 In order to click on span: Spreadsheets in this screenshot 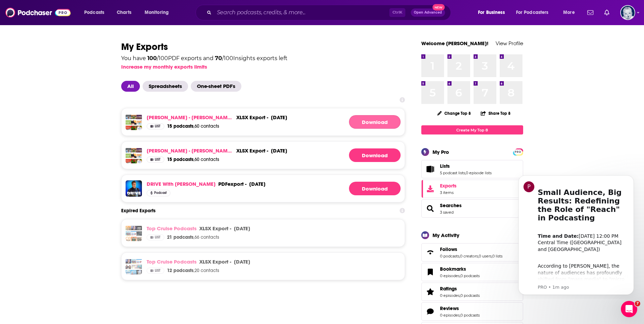, I will do `click(165, 86)`.